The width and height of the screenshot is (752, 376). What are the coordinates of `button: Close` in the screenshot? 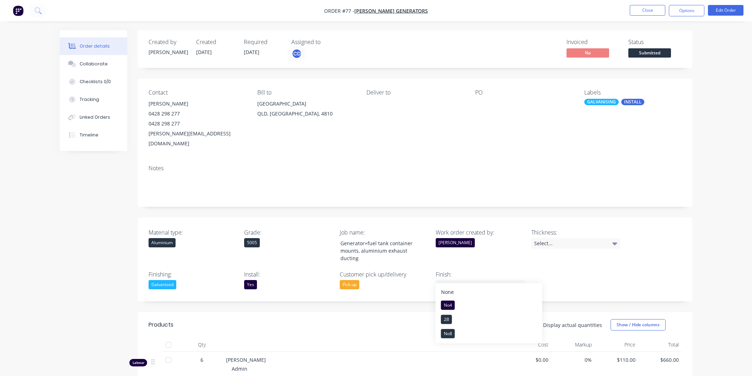 It's located at (648, 10).